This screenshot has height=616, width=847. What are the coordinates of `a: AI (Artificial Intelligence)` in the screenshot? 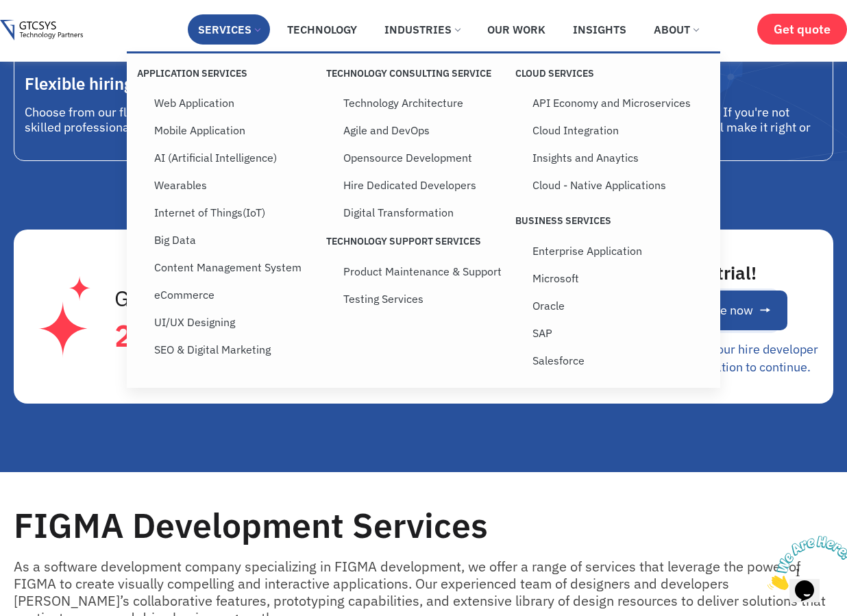 It's located at (239, 158).